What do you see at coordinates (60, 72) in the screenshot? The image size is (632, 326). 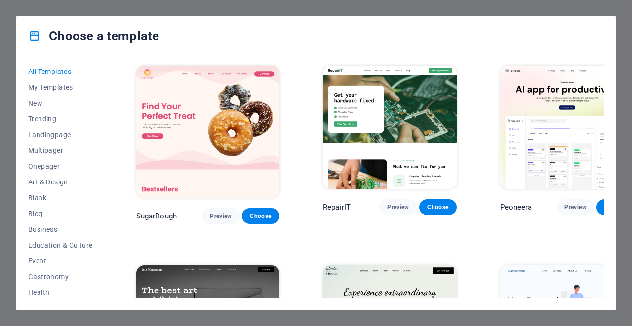 I see `button: All Templates` at bounding box center [60, 72].